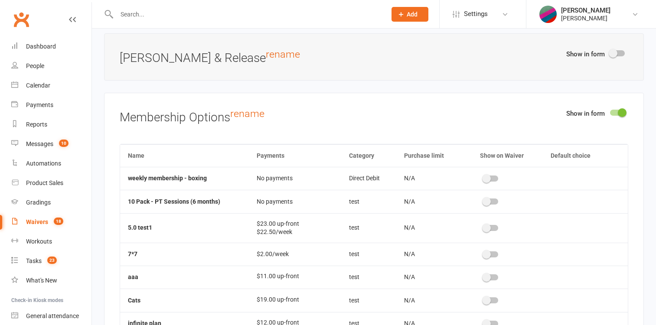  What do you see at coordinates (184, 156) in the screenshot?
I see `th: Name` at bounding box center [184, 156].